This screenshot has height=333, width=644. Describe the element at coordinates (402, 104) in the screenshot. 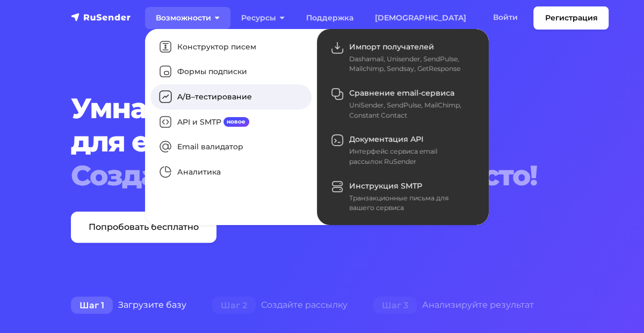

I see `a: Сравнение email-сервиса UniSender, SendPulse, MailChimp, Constant Contact` at that location.